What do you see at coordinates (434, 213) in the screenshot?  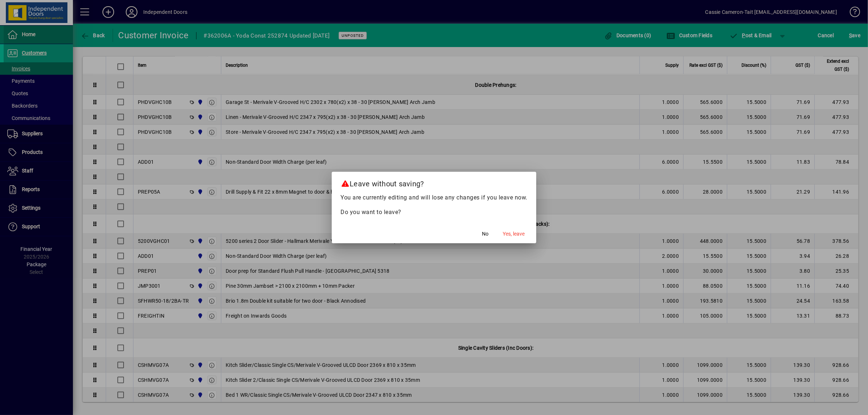 I see `p: Do you want to leave?` at bounding box center [434, 213].